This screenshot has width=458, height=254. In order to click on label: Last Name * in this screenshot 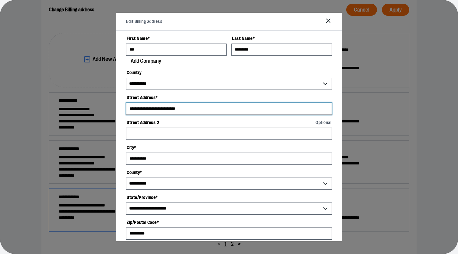, I will do `click(282, 38)`.